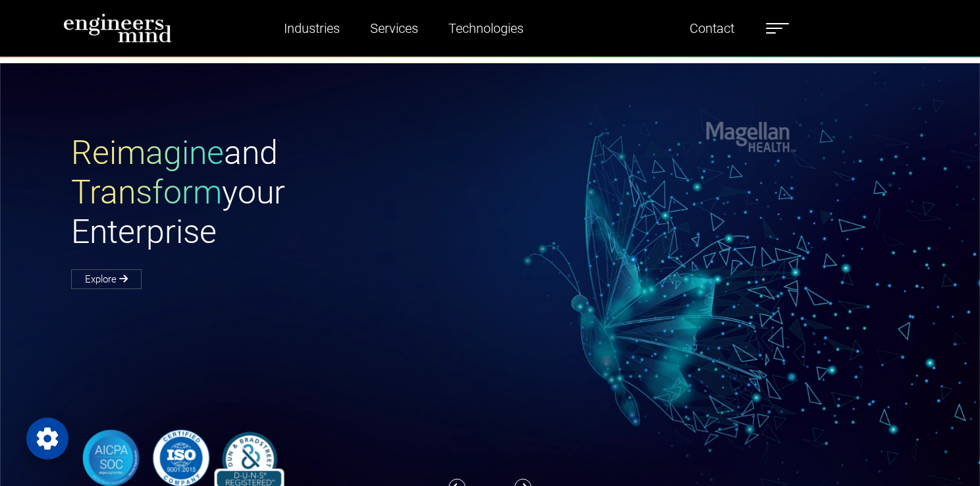 The image size is (980, 486). I want to click on a: Contact, so click(712, 28).